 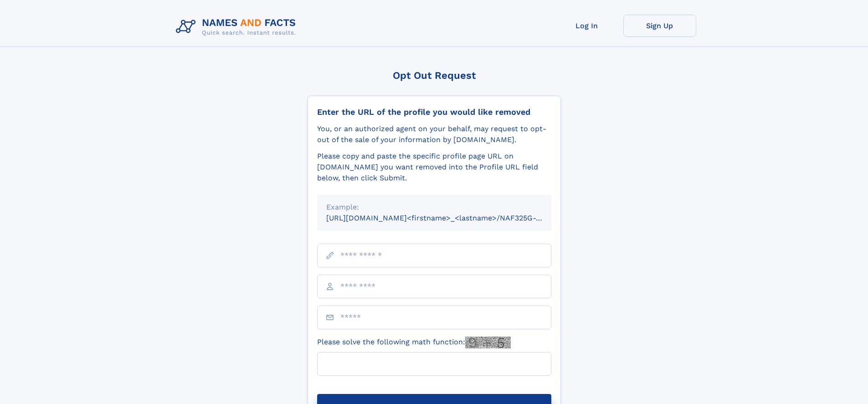 I want to click on div: Enter the URL of the profile you would like removed, so click(x=434, y=112).